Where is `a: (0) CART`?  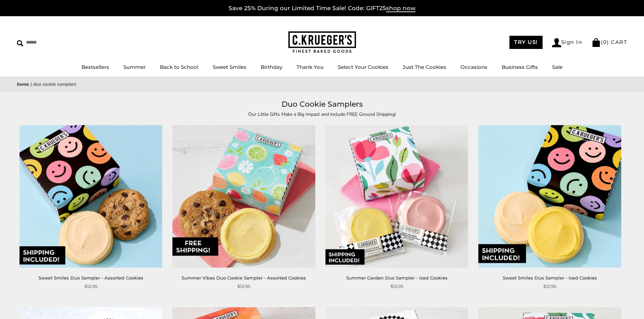 a: (0) CART is located at coordinates (610, 42).